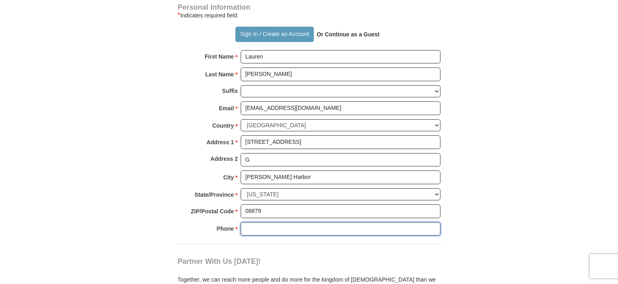 The image size is (618, 284). What do you see at coordinates (228, 177) in the screenshot?
I see `strong: City` at bounding box center [228, 177].